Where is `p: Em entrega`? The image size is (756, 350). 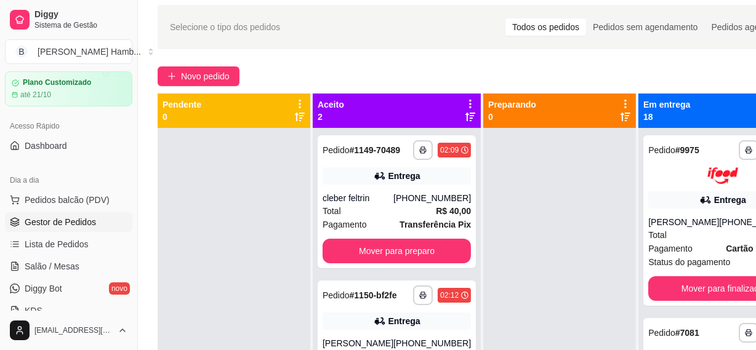
p: Em entrega is located at coordinates (667, 105).